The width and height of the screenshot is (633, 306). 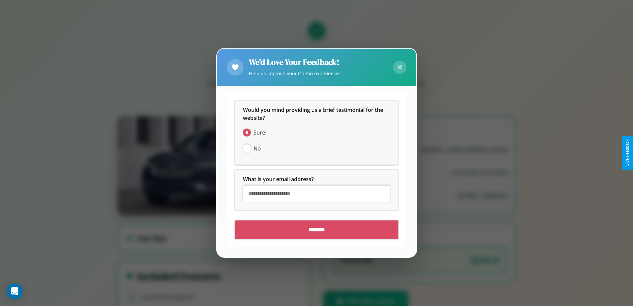 What do you see at coordinates (314, 114) in the screenshot?
I see `span: Would you mind providing us a brief testimonial for the website?` at bounding box center [314, 114].